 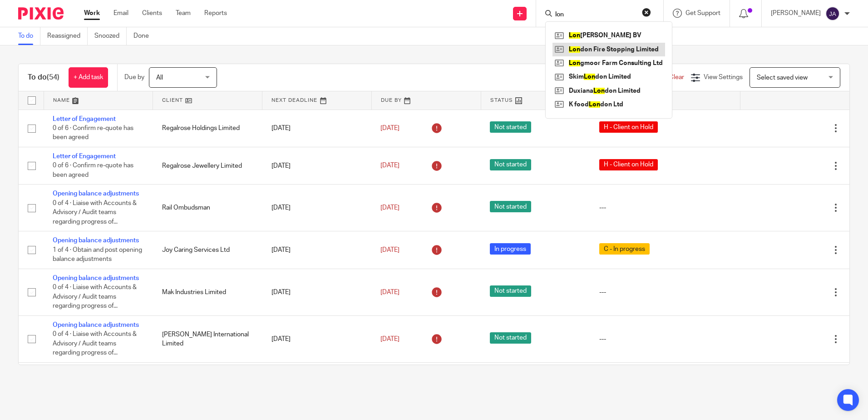 I want to click on span: Select saved view, so click(x=782, y=78).